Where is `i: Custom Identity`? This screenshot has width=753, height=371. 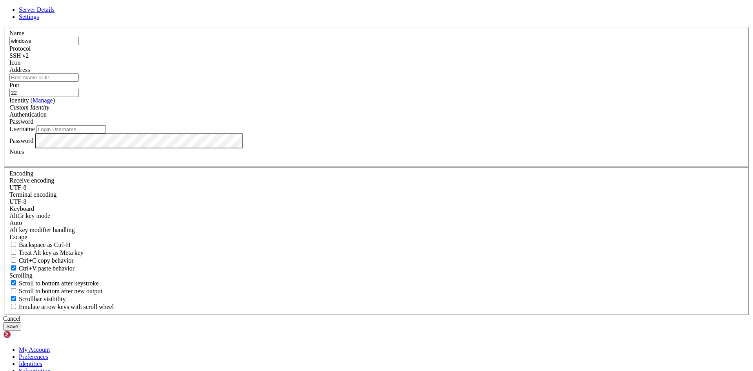
i: Custom Identity is located at coordinates (29, 107).